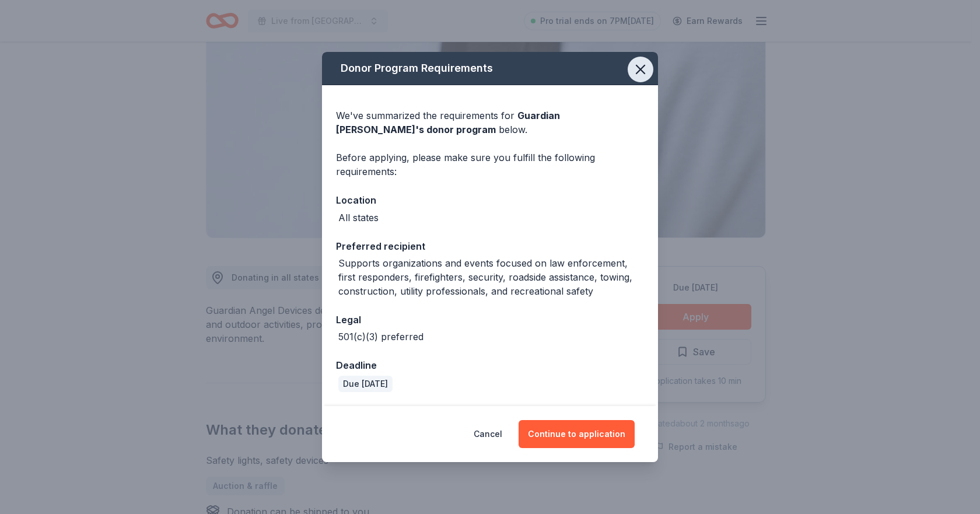 The height and width of the screenshot is (514, 980). What do you see at coordinates (490, 246) in the screenshot?
I see `div: Preferred recipient` at bounding box center [490, 246].